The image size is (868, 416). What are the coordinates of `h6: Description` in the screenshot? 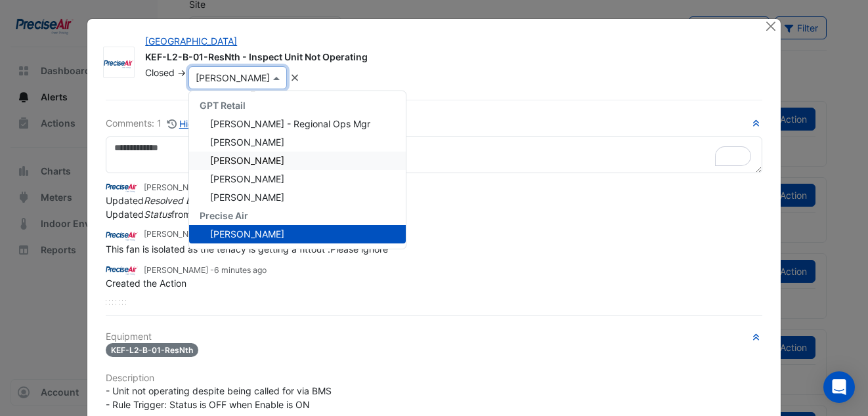 It's located at (434, 378).